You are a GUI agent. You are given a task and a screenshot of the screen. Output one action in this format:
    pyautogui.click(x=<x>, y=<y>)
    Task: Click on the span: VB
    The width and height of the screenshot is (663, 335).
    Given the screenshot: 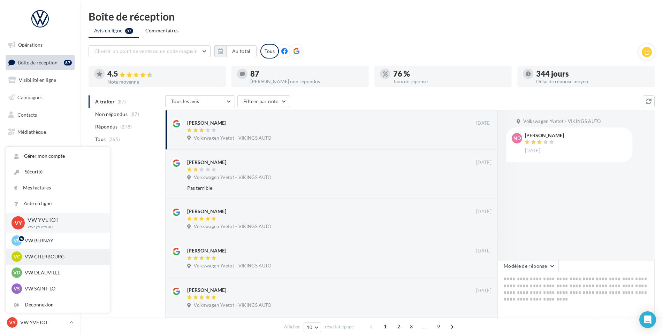 What is the action you would take?
    pyautogui.click(x=17, y=241)
    